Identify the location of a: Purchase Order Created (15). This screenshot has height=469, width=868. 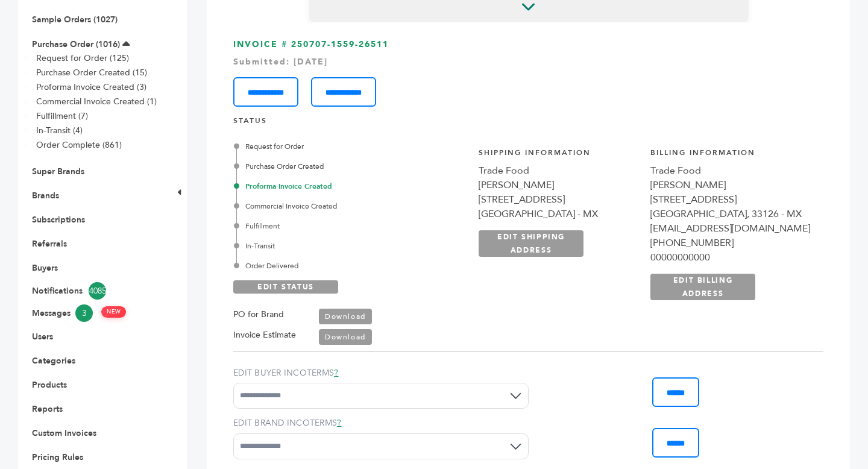
(91, 72).